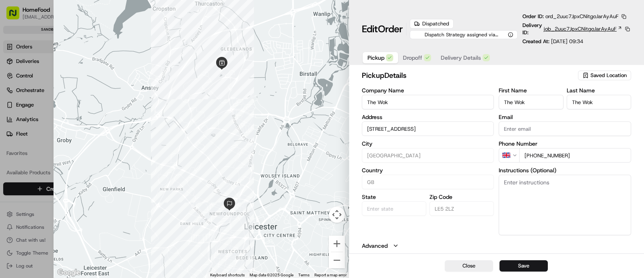  What do you see at coordinates (136, 108) in the screenshot?
I see `button: See all` at bounding box center [136, 108].